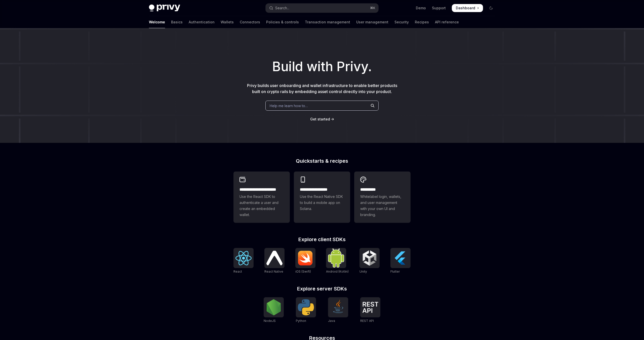  Describe the element at coordinates (421, 8) in the screenshot. I see `a: Demo` at that location.